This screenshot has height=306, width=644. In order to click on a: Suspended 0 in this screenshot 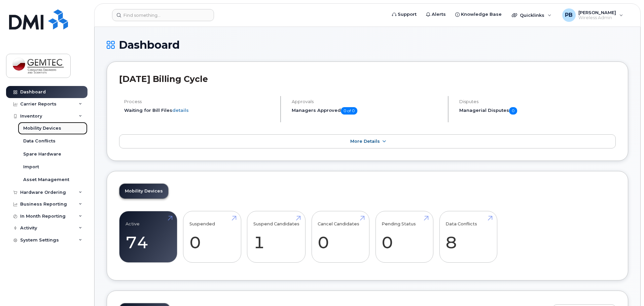, I will do `click(212, 237)`.